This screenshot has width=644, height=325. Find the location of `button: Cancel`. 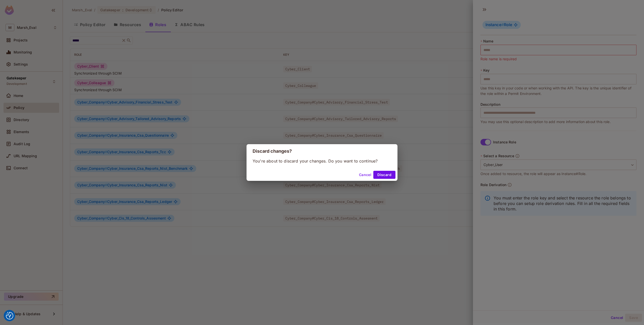

button: Cancel is located at coordinates (365, 175).